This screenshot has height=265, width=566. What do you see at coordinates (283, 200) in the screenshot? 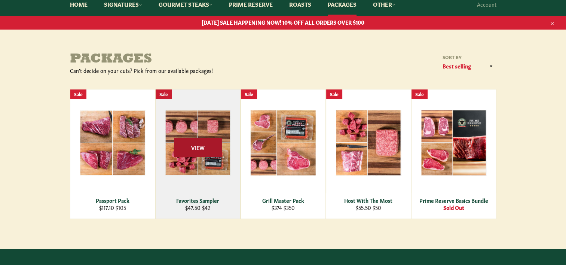
I see `div: Grill Master Pack` at bounding box center [283, 200].